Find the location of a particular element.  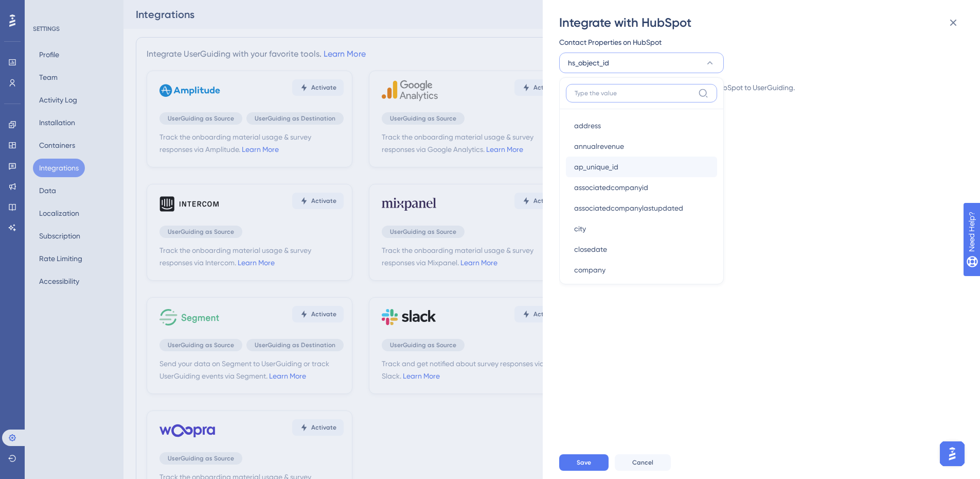

span: Save is located at coordinates (584, 463).